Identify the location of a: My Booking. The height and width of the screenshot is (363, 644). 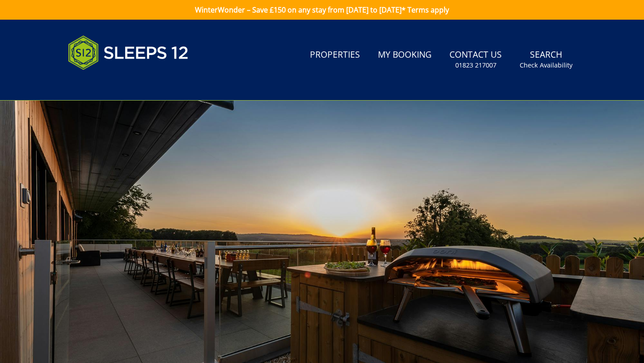
(405, 55).